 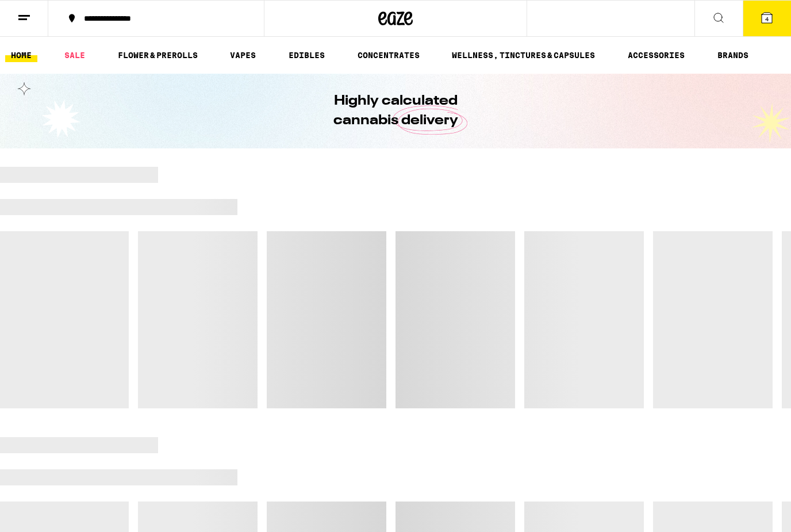 What do you see at coordinates (396, 111) in the screenshot?
I see `h1: Highly calculated cannabis delivery` at bounding box center [396, 111].